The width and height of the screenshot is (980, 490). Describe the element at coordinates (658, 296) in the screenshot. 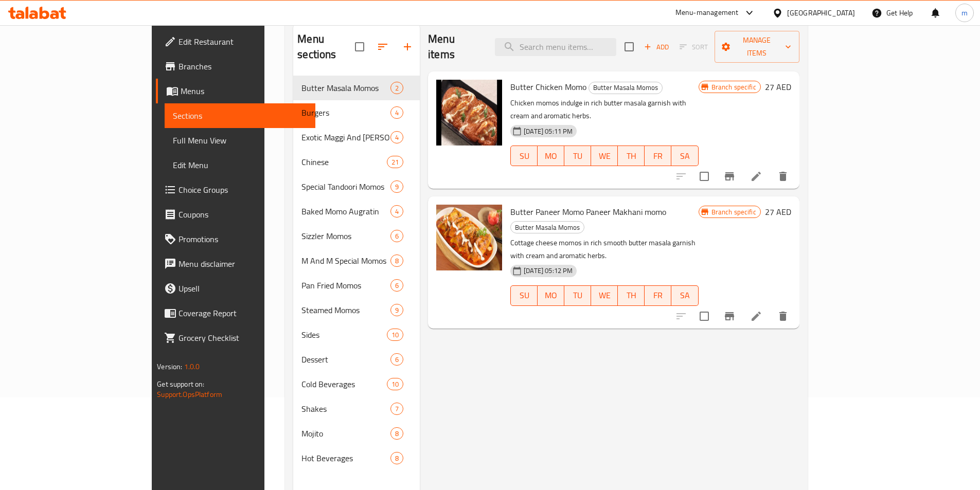

I see `span: FR` at that location.